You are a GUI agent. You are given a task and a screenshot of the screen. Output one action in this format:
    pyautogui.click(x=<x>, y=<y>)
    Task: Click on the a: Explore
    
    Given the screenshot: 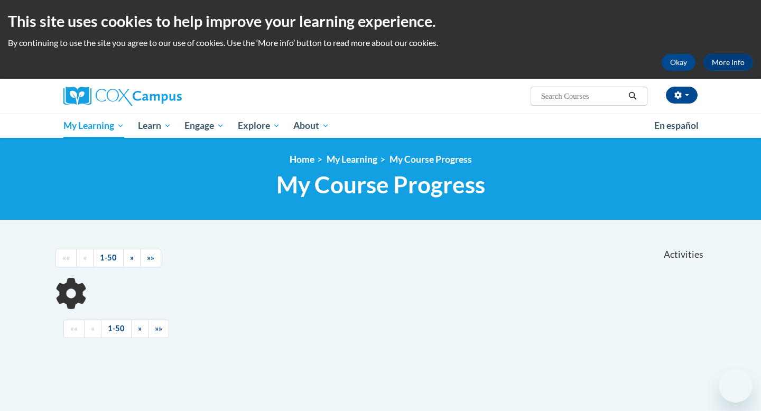 What is the action you would take?
    pyautogui.click(x=259, y=126)
    